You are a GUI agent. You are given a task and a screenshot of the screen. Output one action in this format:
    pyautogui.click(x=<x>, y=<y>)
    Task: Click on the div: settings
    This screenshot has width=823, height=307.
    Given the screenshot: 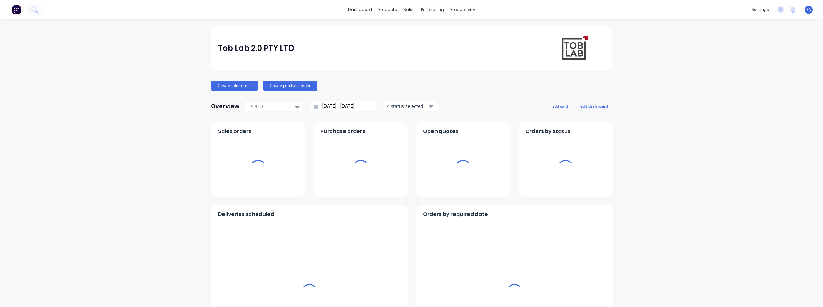 What is the action you would take?
    pyautogui.click(x=760, y=10)
    